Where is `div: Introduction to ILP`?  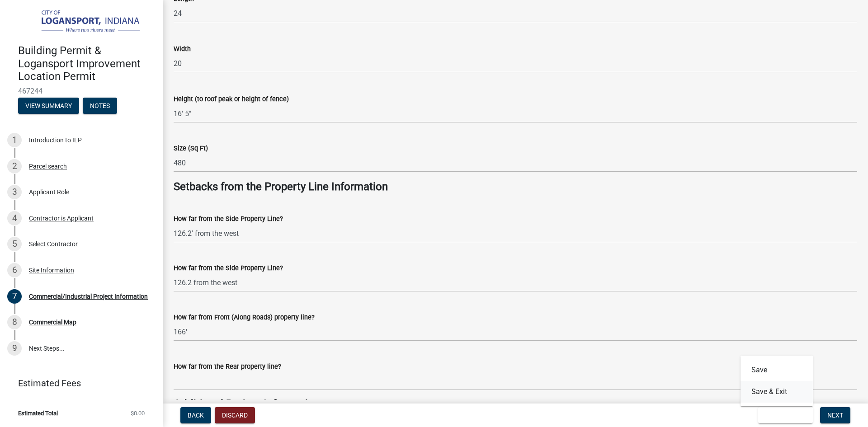 div: Introduction to ILP is located at coordinates (55, 140).